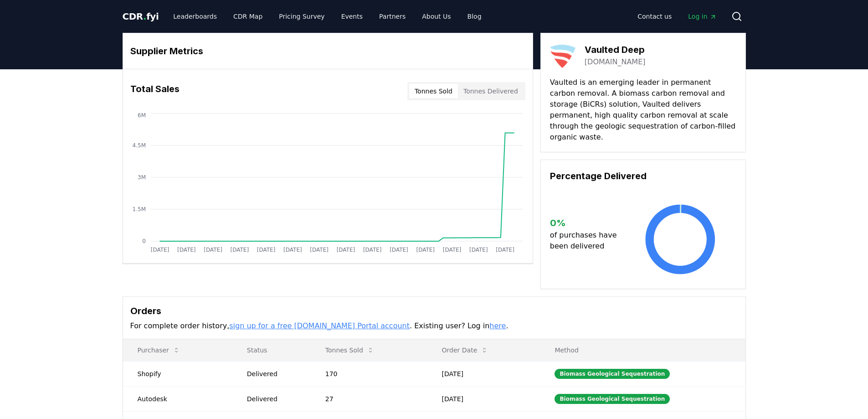  Describe the element at coordinates (141, 17) in the screenshot. I see `a: CDR.fyi` at that location.